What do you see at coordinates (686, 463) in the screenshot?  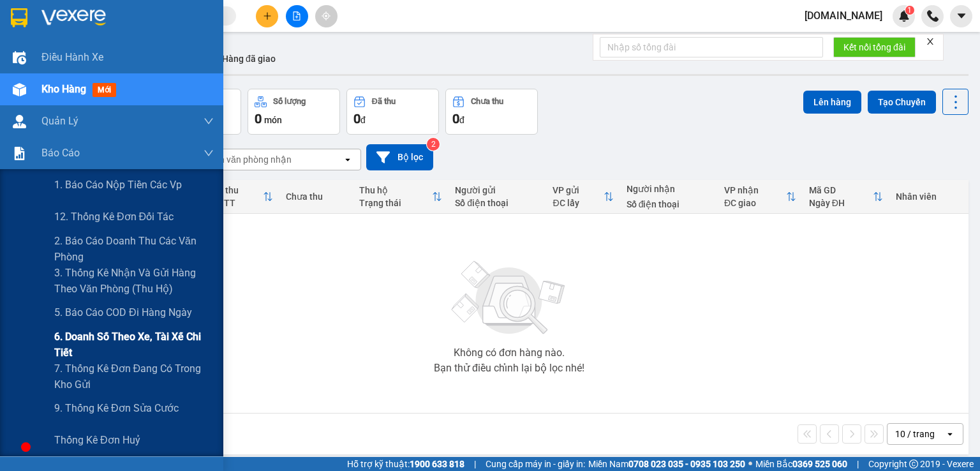 I see `strong: 0708 023 035 - 0935 103 250` at bounding box center [686, 463].